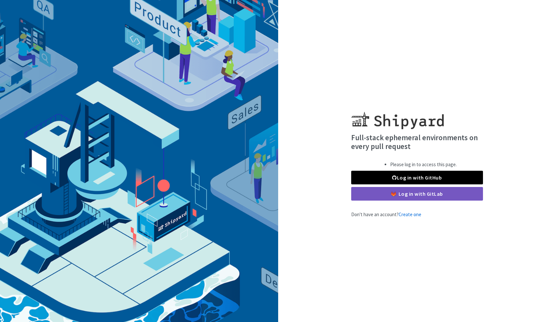  What do you see at coordinates (386, 214) in the screenshot?
I see `span: Don't have an account?` at bounding box center [386, 214].